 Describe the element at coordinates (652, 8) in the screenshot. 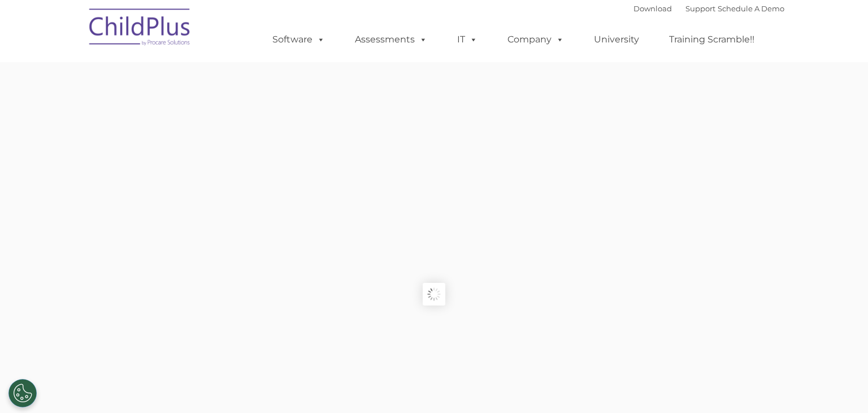

I see `a: Download` at that location.